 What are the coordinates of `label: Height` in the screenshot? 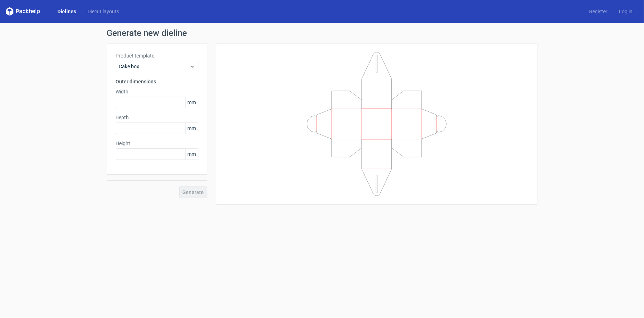 It's located at (157, 143).